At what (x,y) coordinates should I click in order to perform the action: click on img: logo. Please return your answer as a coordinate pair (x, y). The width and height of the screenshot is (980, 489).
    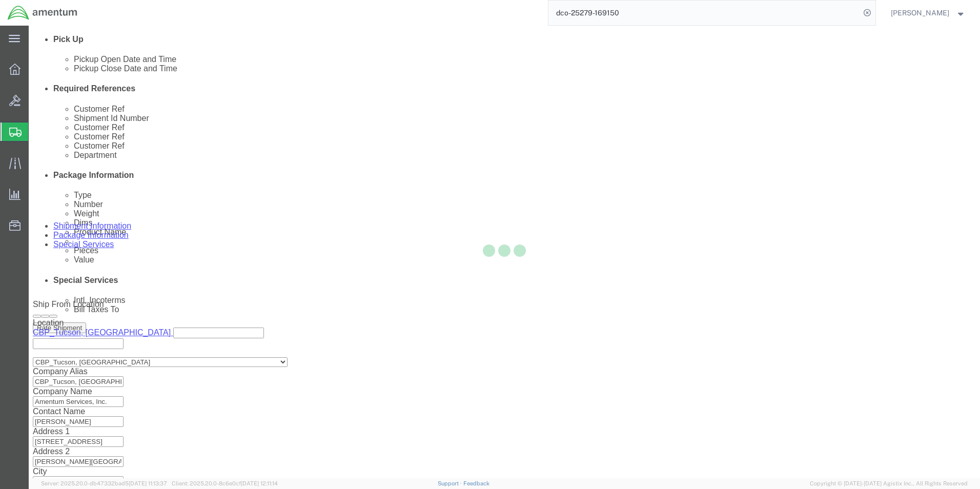
    Looking at the image, I should click on (42, 13).